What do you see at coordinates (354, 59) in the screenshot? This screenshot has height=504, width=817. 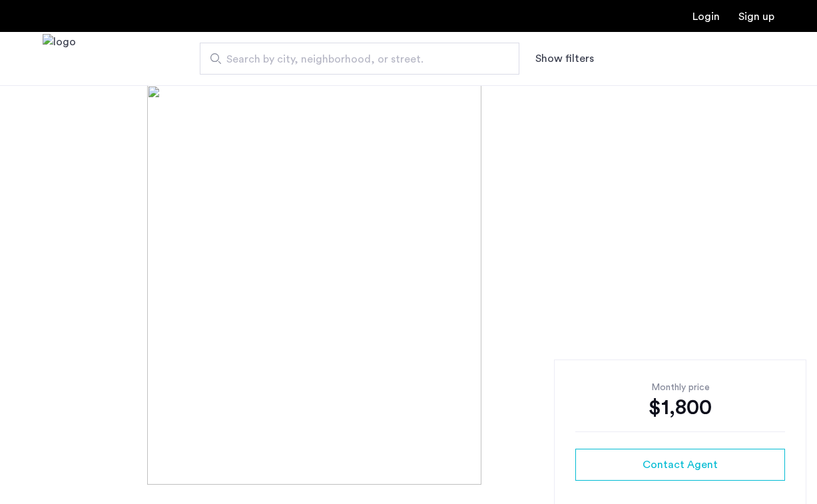 I see `span: Search by city, neighborhood, or street.` at bounding box center [354, 59].